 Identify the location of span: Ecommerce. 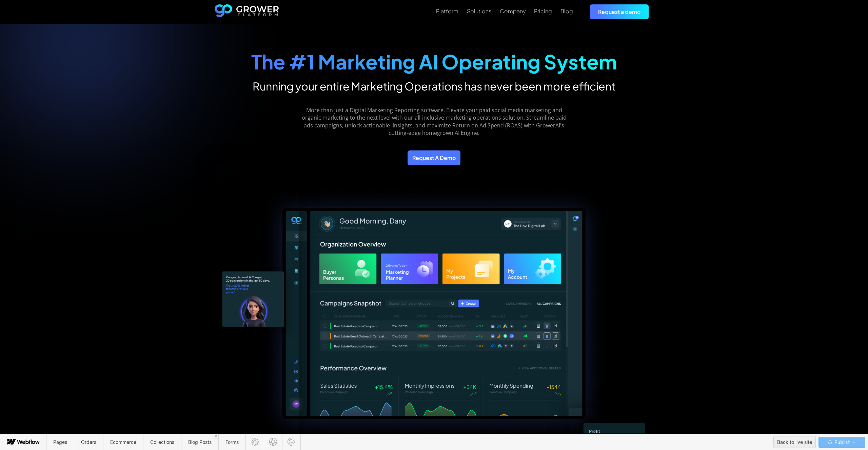
(123, 442).